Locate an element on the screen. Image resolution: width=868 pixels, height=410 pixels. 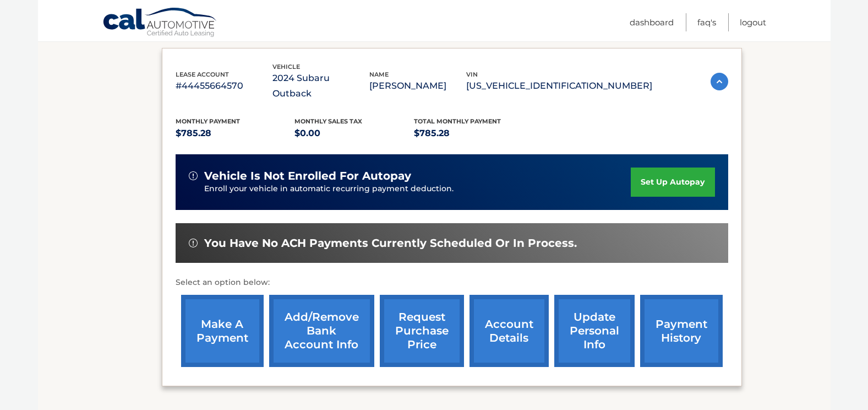
span: Total Monthly Payment is located at coordinates (458, 121).